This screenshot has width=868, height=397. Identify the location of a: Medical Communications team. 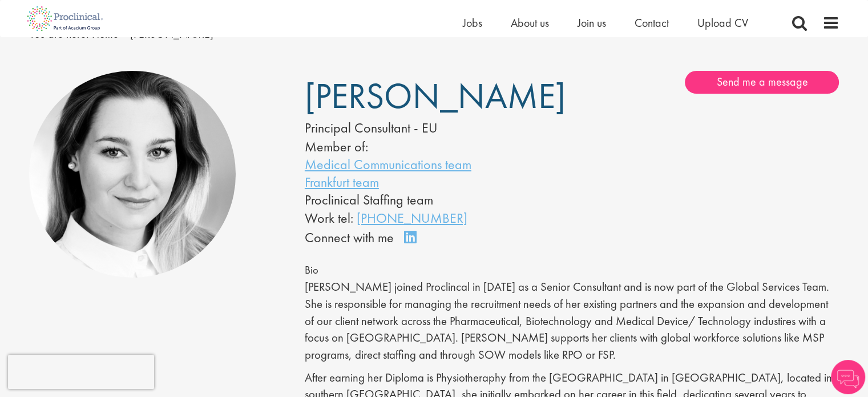
(388, 164).